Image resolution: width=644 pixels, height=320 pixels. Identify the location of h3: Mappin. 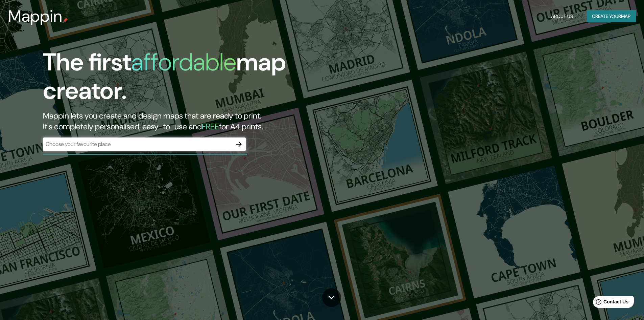
(35, 16).